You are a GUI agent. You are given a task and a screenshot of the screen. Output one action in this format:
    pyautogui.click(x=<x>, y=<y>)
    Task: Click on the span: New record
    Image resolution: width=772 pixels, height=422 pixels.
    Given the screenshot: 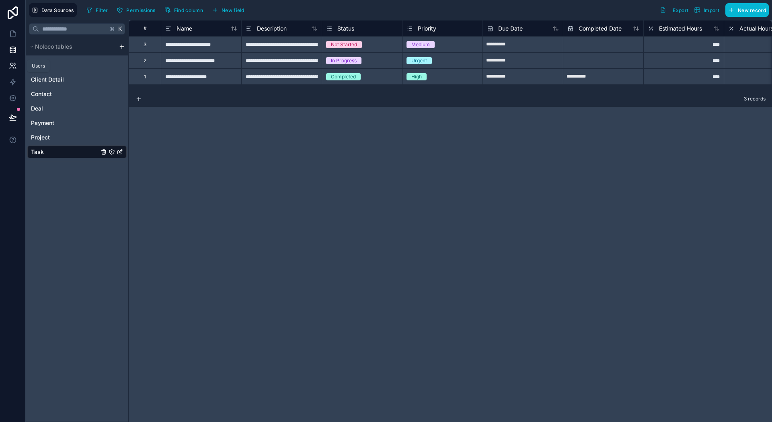 What is the action you would take?
    pyautogui.click(x=752, y=10)
    